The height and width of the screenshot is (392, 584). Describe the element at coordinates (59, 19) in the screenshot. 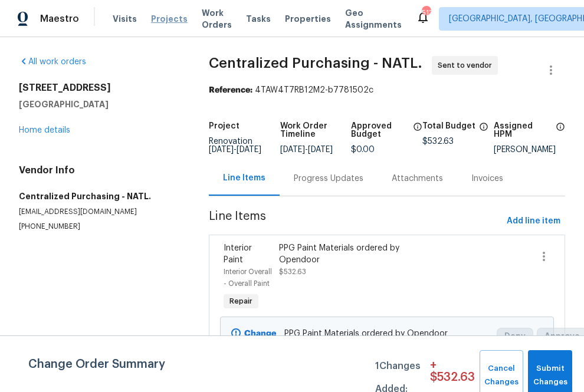

I see `span: Maestro` at that location.